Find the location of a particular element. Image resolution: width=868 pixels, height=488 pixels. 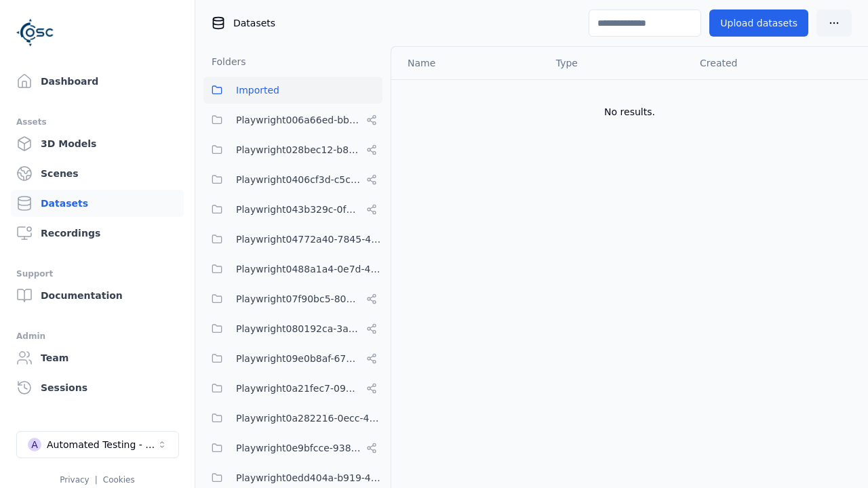

span: Playwright0406cf3d-c5c6-4809-a891-d4d7aaf60441 is located at coordinates (298, 180).